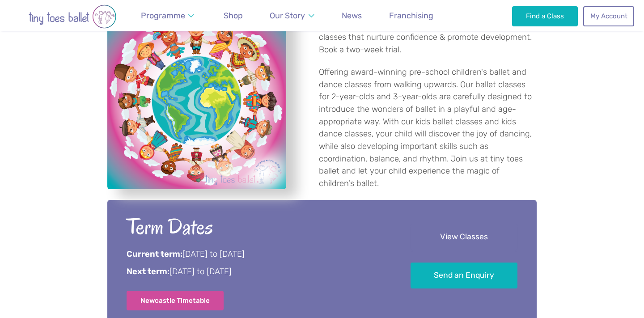  Describe the element at coordinates (256, 227) in the screenshot. I see `h2: Term Dates` at that location.